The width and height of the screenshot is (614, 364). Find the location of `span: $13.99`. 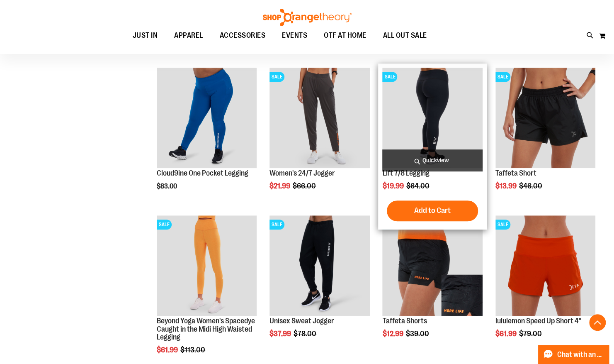

span: $13.99 is located at coordinates (507, 186).